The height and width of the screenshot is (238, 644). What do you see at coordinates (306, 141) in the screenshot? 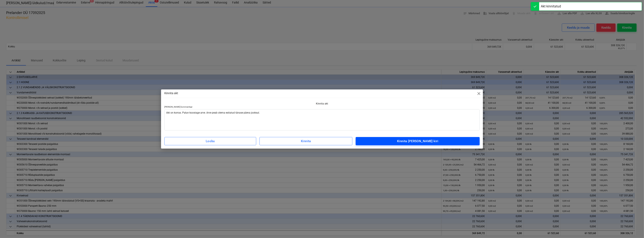
I see `button: Kinnita` at bounding box center [306, 141].